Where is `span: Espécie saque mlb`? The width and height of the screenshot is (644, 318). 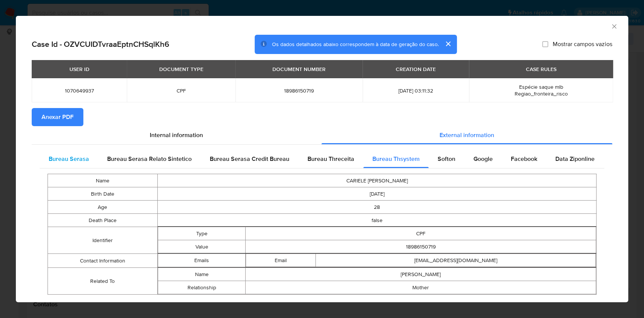 span: Espécie saque mlb is located at coordinates (540, 87).